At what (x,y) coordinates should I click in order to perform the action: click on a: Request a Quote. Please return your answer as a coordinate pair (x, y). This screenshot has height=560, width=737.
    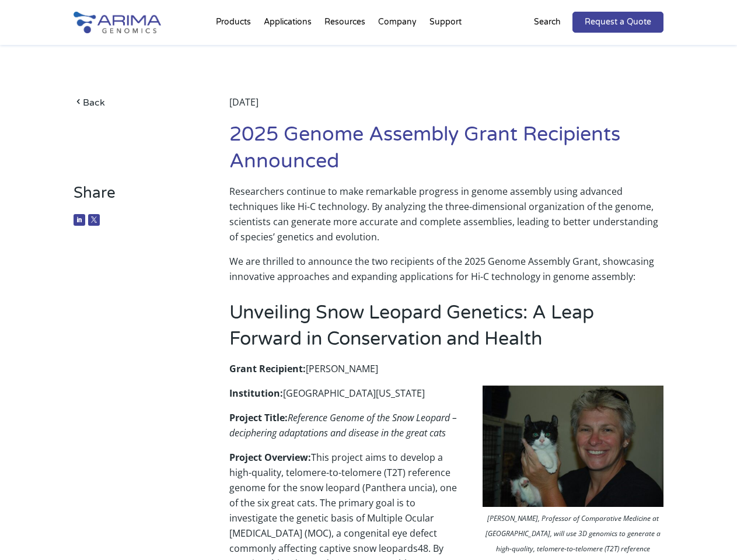
    Looking at the image, I should click on (618, 22).